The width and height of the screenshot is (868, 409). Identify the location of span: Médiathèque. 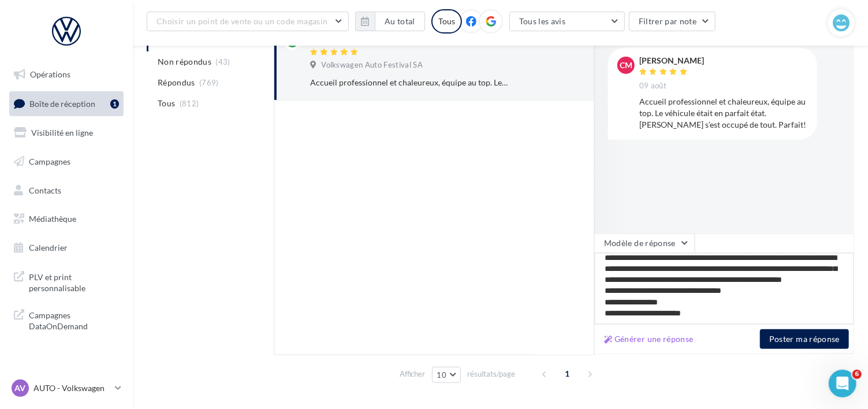
(53, 219).